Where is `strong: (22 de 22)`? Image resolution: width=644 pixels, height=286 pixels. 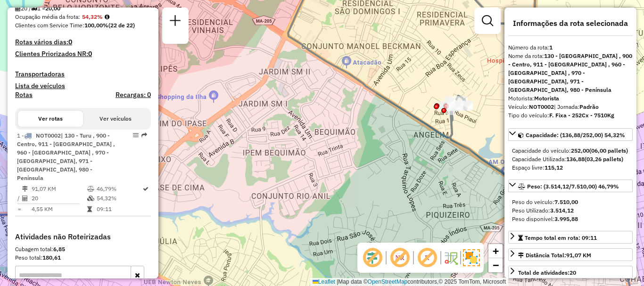
strong: (22 de 22) is located at coordinates (122, 25).